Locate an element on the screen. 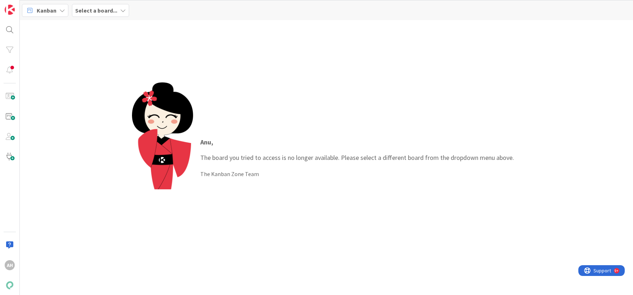 This screenshot has width=633, height=295. span: Kanban is located at coordinates (46, 10).